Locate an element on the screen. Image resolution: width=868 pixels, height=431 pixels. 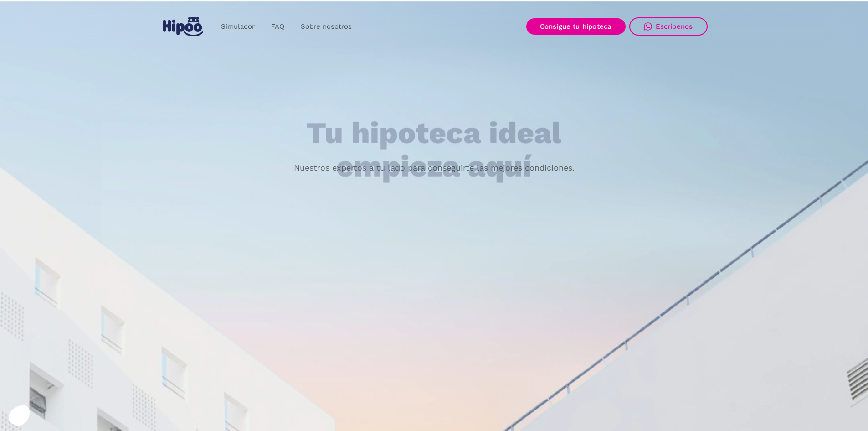
div: Escríbenos is located at coordinates (674, 26).